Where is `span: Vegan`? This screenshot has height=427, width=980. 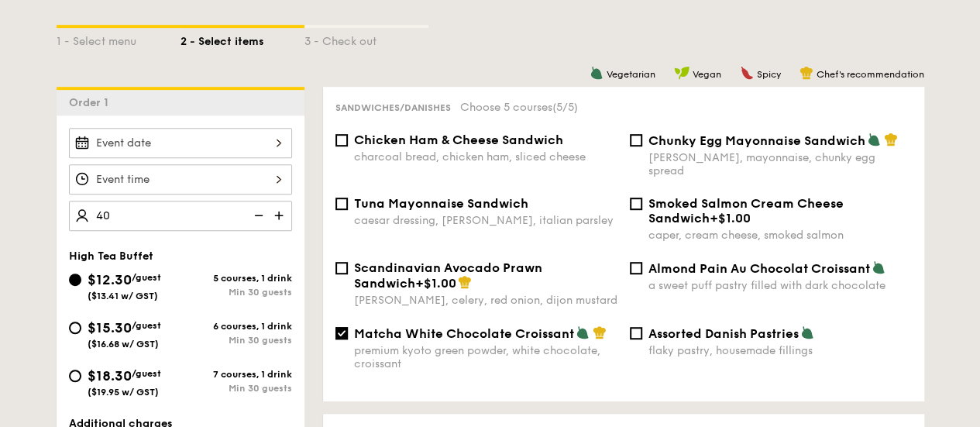 span: Vegan is located at coordinates (706, 74).